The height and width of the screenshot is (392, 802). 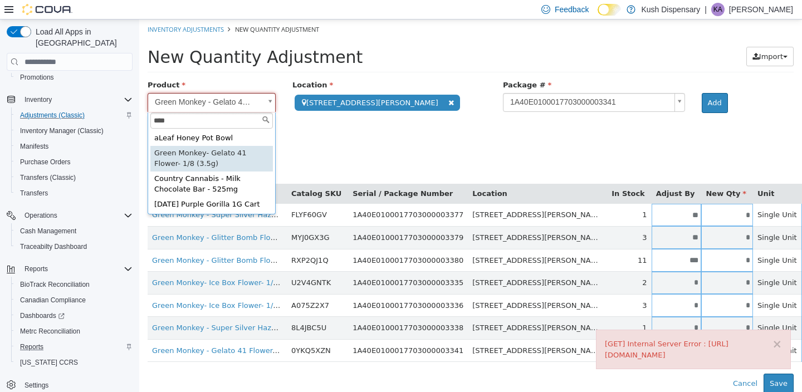 What do you see at coordinates (606, 364) in the screenshot?
I see `button: Cancel` at bounding box center [606, 364].